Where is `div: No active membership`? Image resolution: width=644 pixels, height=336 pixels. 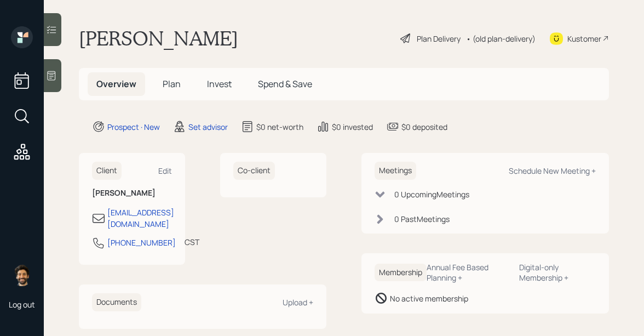 div: No active membership is located at coordinates (429, 298).